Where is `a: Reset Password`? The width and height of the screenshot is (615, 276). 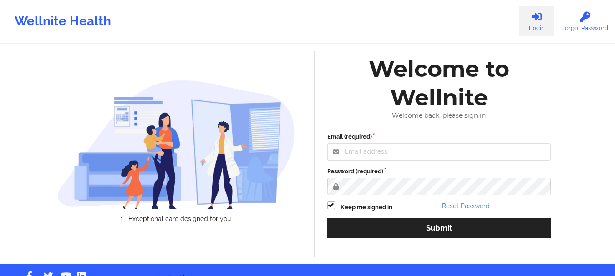 a: Reset Password is located at coordinates (465, 206).